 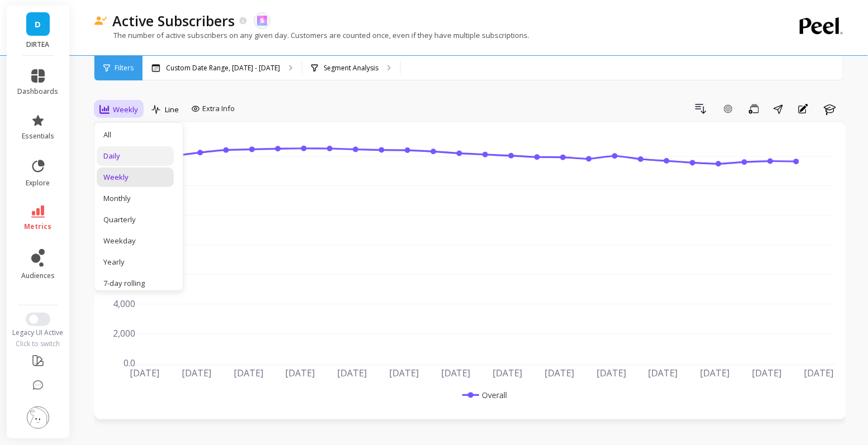 What do you see at coordinates (218, 109) in the screenshot?
I see `span: Extra Info` at bounding box center [218, 109].